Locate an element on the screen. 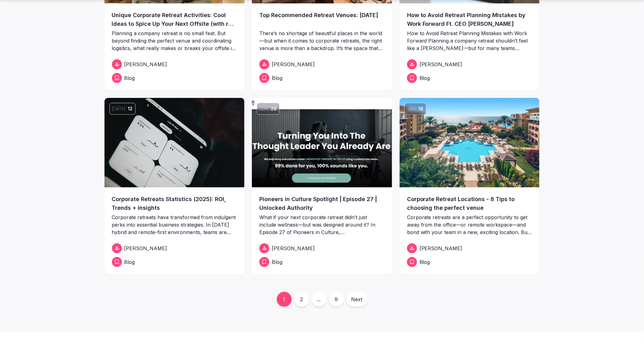 The image size is (644, 345). span: 28 is located at coordinates (273, 109).